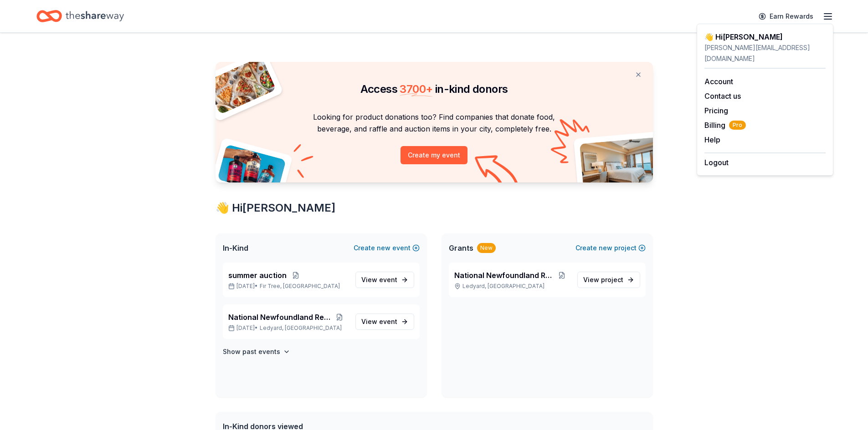 This screenshot has width=868, height=430. I want to click on h4: Show past events, so click(252, 352).